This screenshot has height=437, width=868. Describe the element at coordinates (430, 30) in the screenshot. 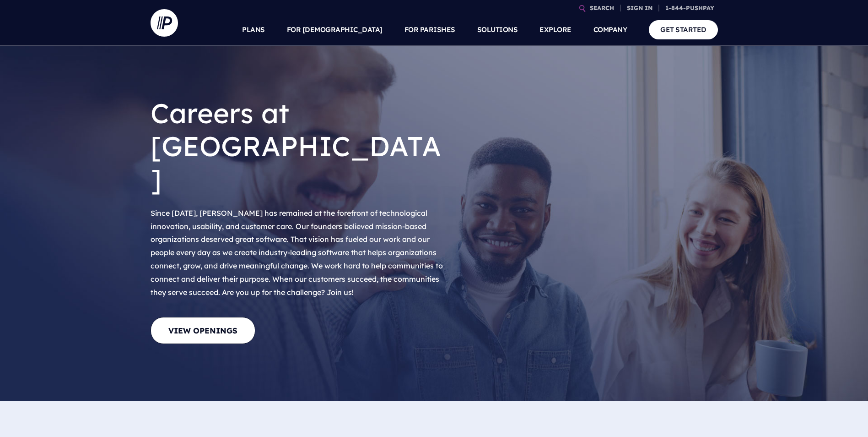

I see `a: FOR PARISHES` at that location.